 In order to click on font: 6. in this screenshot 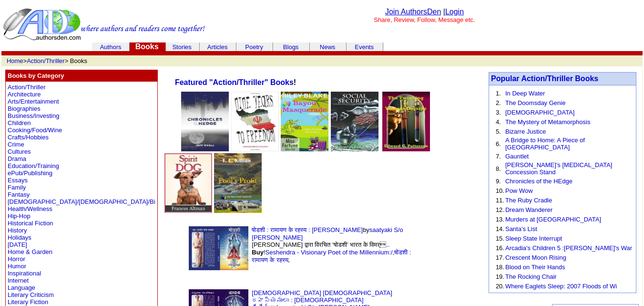, I will do `click(499, 144)`.